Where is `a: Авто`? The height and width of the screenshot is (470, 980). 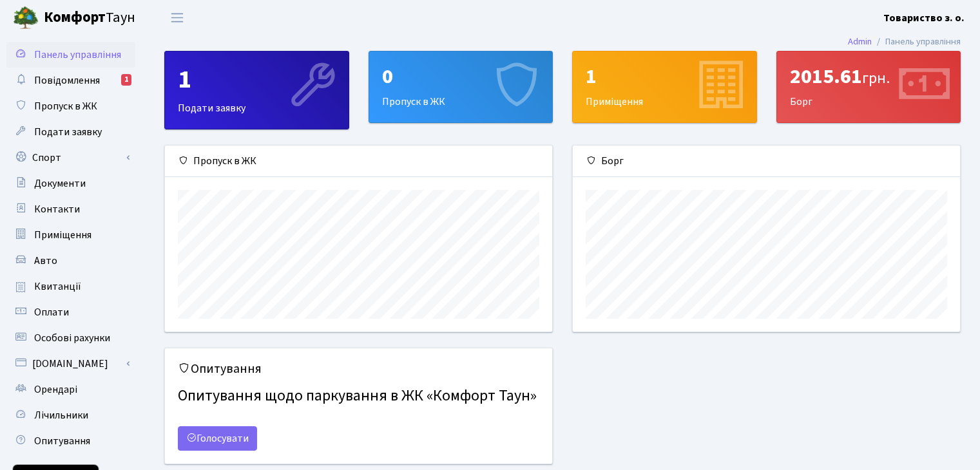
a: Авто is located at coordinates (71, 261).